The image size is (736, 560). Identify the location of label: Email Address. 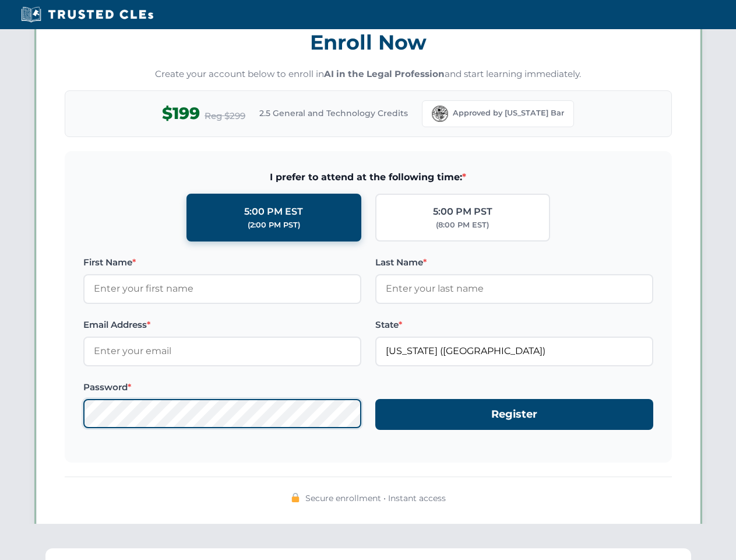
(222, 325).